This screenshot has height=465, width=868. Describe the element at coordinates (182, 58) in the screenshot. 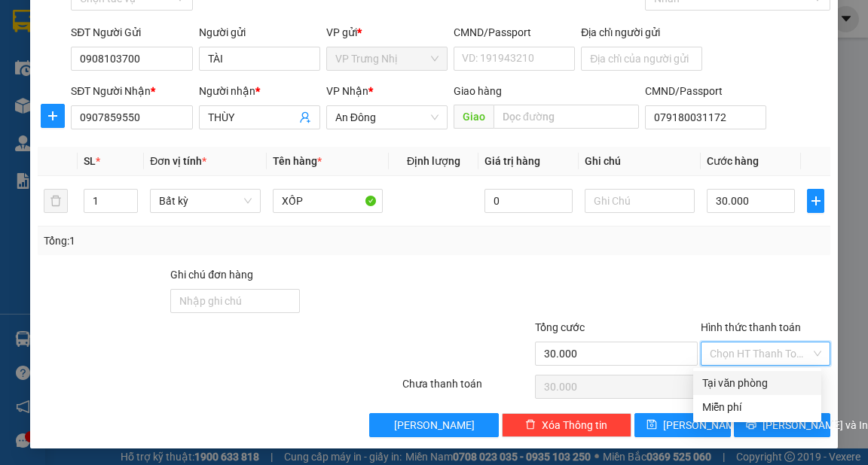

I see `div: QUẢNG` at that location.